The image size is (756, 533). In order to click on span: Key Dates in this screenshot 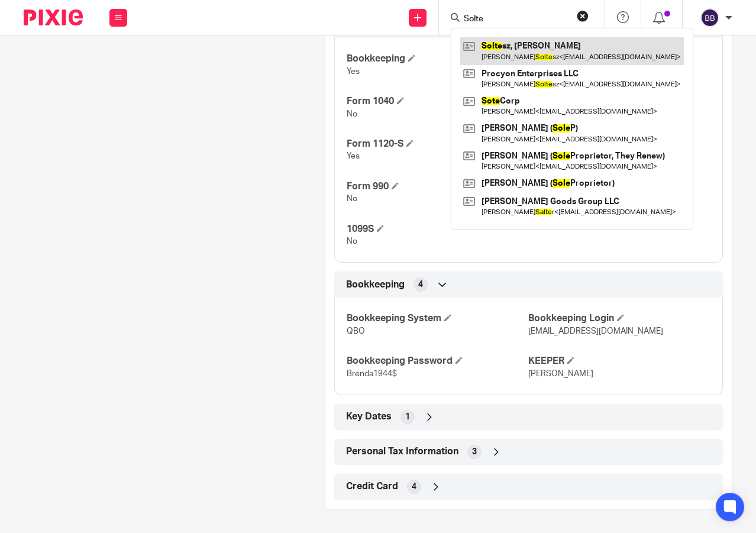, I will do `click(368, 417)`.